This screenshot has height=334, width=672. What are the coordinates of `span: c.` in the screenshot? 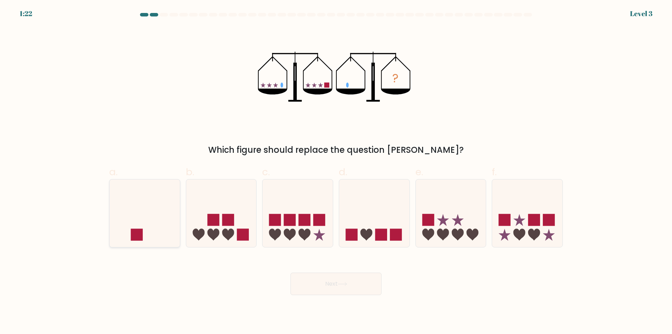 It's located at (266, 171).